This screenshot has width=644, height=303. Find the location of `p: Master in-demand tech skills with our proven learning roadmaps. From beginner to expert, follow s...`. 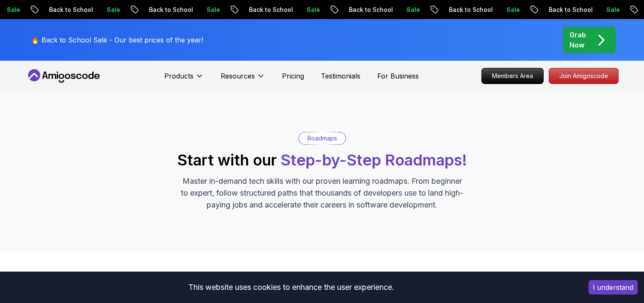

p: Master in-demand tech skills with our proven learning roadmaps. From beginner to expert, follow s... is located at coordinates (322, 193).